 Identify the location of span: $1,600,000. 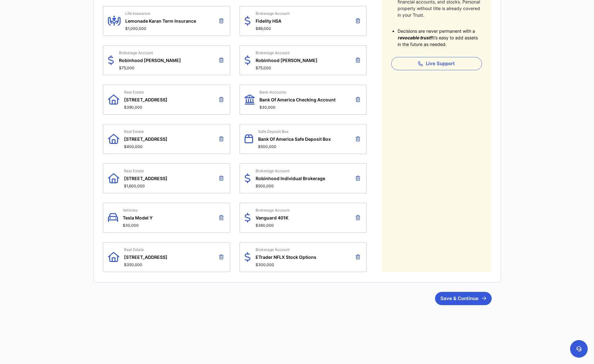
(146, 186).